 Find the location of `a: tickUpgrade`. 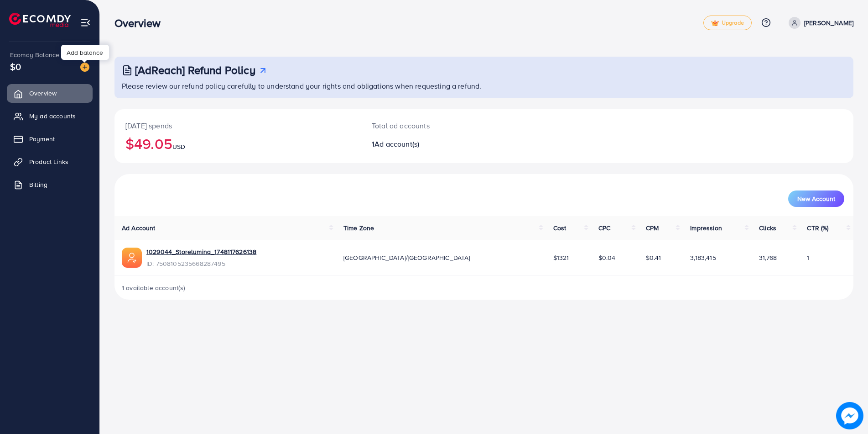

a: tickUpgrade is located at coordinates (728, 22).